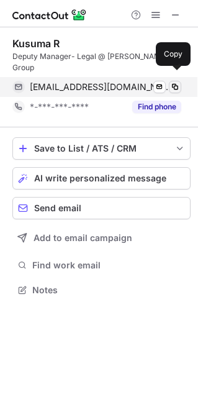  I want to click on button: Send email, so click(101, 208).